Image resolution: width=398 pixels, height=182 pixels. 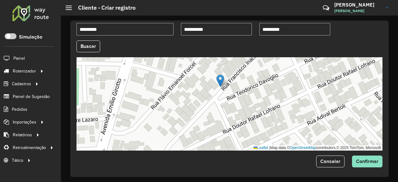 I want to click on button: Confirmar, so click(x=368, y=162).